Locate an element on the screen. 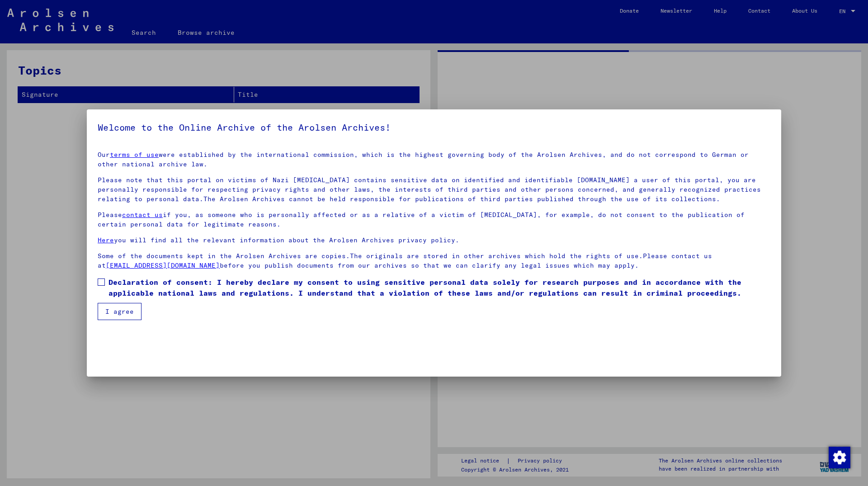  p: you will find all the relevant information about the Arolsen Archives privacy policy. is located at coordinates (434, 240).